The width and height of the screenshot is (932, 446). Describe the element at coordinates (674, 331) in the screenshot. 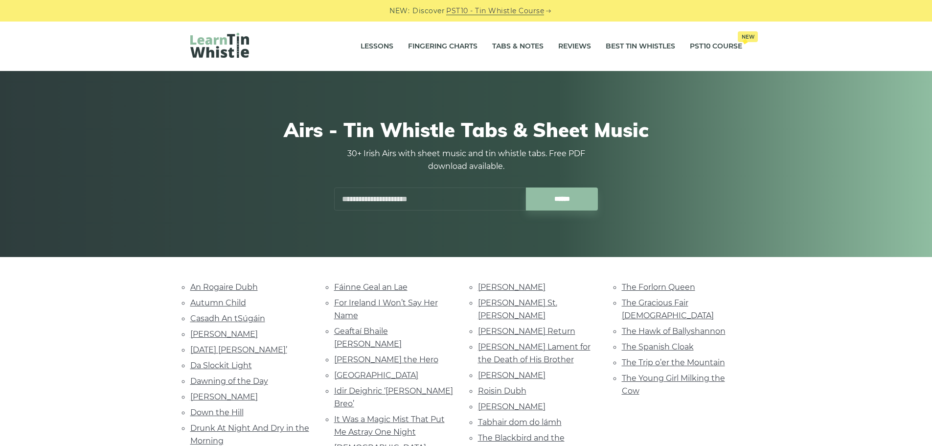

I see `a: The Hawk of Ballyshannon` at that location.